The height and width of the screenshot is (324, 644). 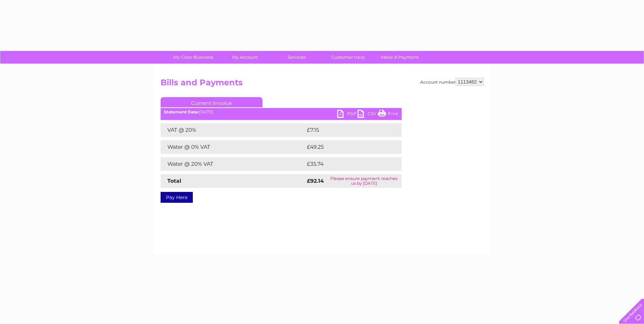 I want to click on a: Pay Here, so click(x=176, y=198).